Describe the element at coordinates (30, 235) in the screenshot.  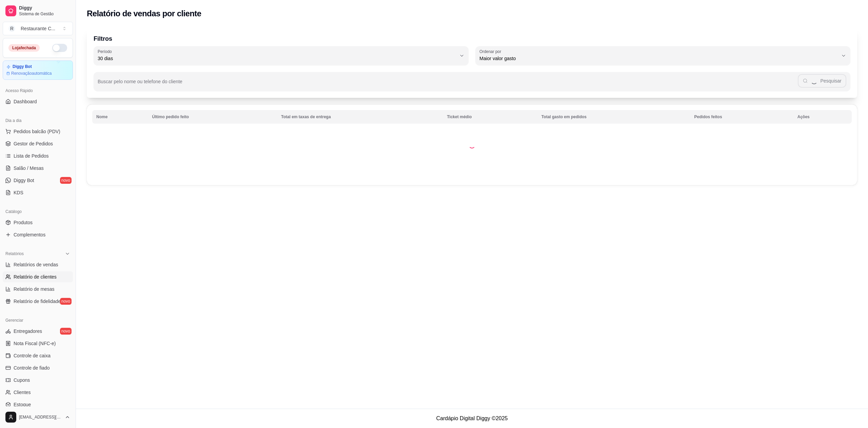
I see `span: Complementos` at that location.